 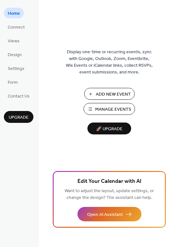 What do you see at coordinates (15, 55) in the screenshot?
I see `span: Design` at bounding box center [15, 55].